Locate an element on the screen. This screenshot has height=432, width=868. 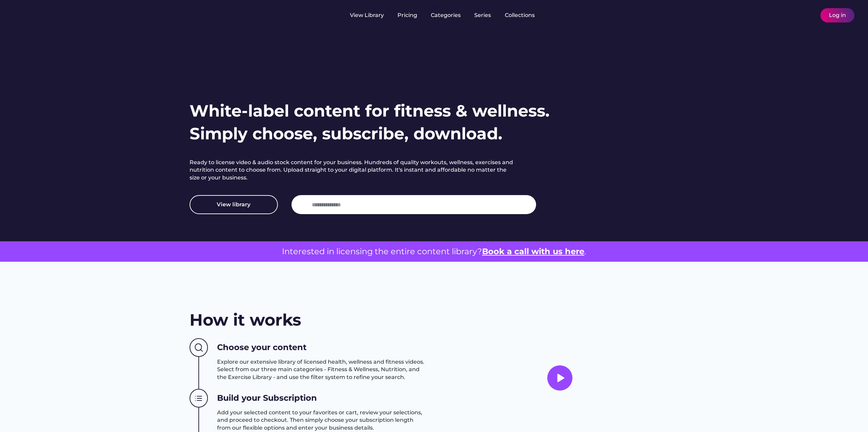
u: Book a call with us here is located at coordinates (533, 251).